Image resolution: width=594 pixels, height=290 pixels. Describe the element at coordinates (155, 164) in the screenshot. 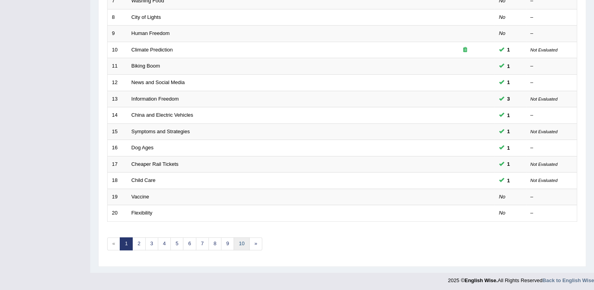

I see `a: Cheaper Rail Tickets` at that location.